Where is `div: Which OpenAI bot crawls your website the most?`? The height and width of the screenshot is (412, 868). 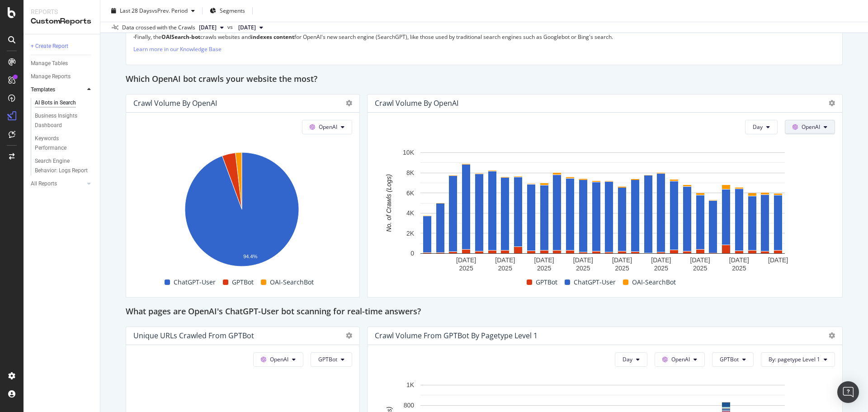
div: Which OpenAI bot crawls your website the most? is located at coordinates (484, 80).